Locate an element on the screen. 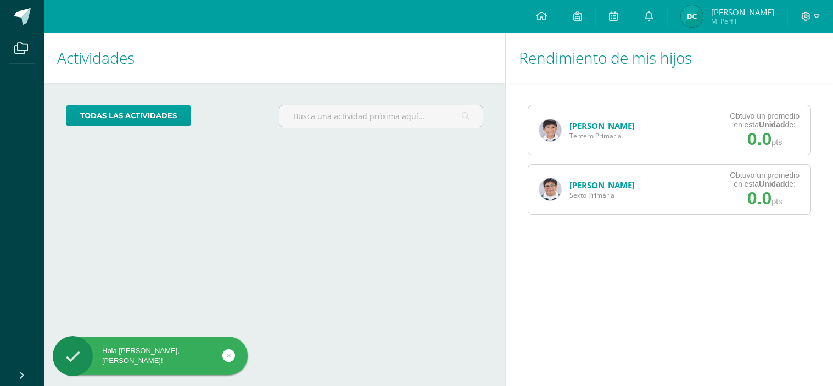 The width and height of the screenshot is (833, 386). a: todas las Actividades is located at coordinates (129, 115).